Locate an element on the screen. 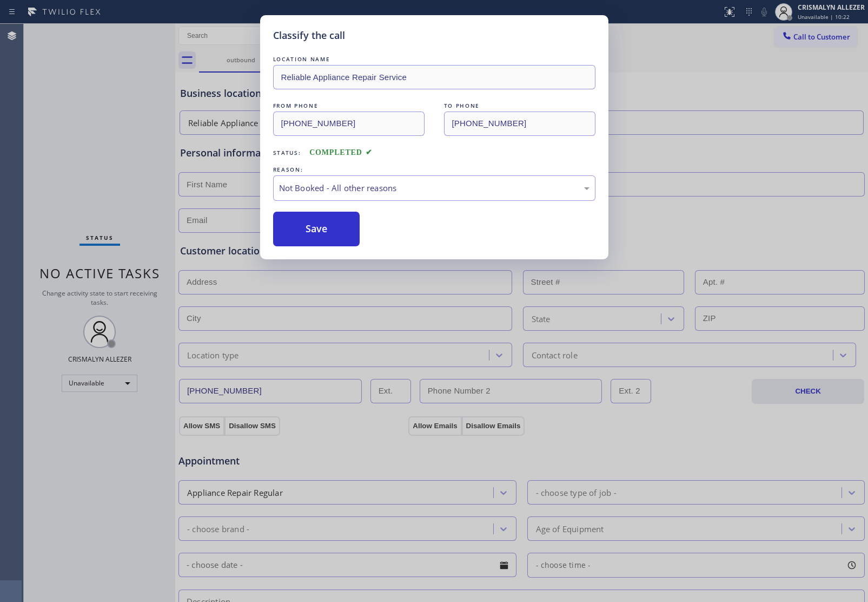  div: FROM PHONE is located at coordinates (349, 106).